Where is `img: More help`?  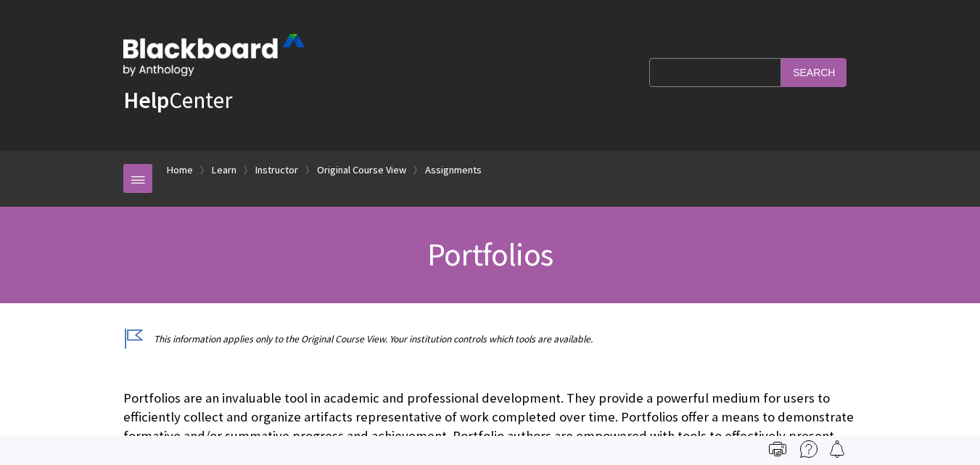 img: More help is located at coordinates (809, 449).